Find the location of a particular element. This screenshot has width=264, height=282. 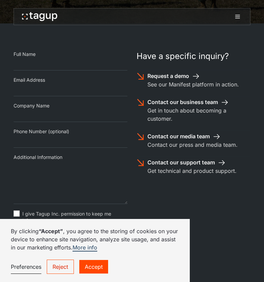

a: Contact our business team is located at coordinates (188, 102).